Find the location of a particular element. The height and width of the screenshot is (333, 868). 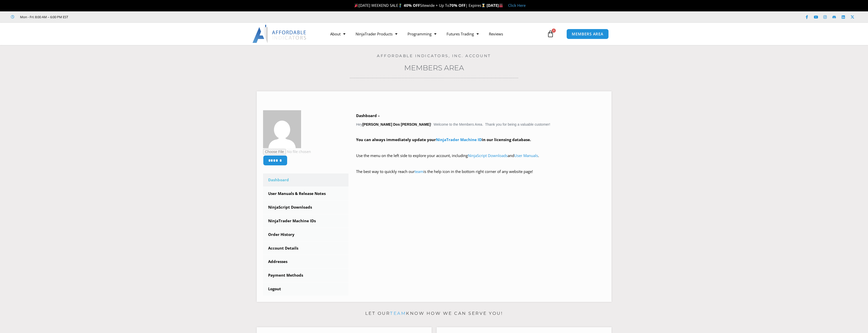

span: MEMBERS AREA is located at coordinates (587, 34).